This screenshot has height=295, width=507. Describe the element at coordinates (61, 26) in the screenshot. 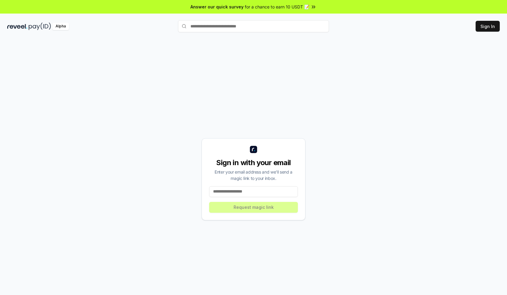

I see `div: Alpha` at that location.